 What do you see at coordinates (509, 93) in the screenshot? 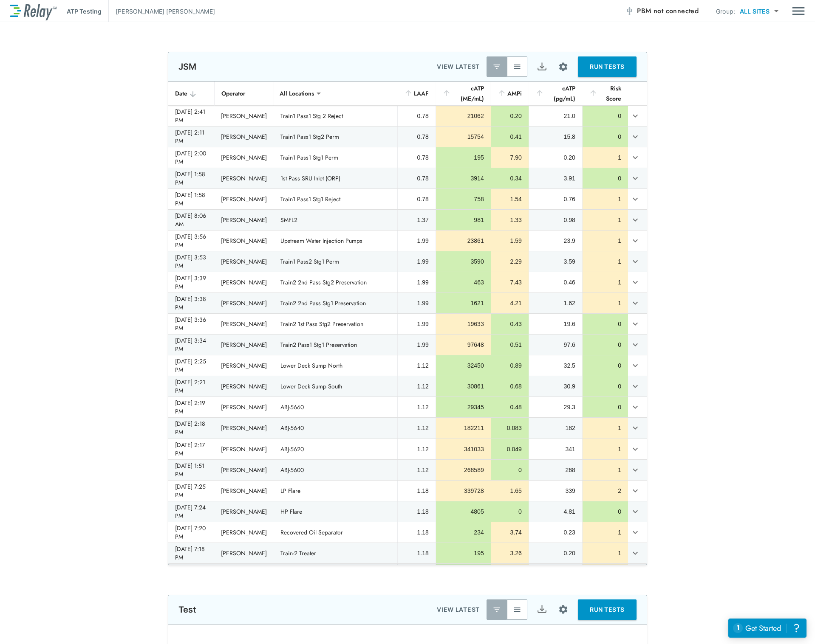
I see `div: AMPi` at bounding box center [509, 93].